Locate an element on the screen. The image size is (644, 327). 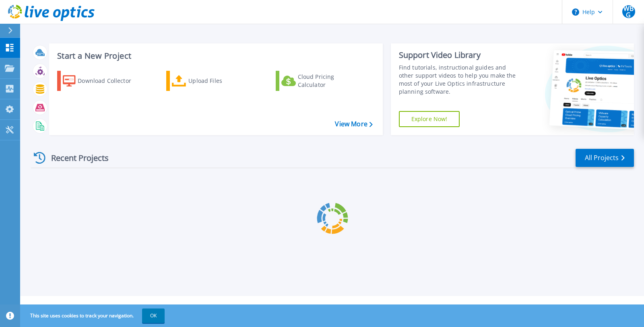
div: Find tutorials, instructional guides and other support videos to help you make the most of your L... is located at coordinates (460, 80).